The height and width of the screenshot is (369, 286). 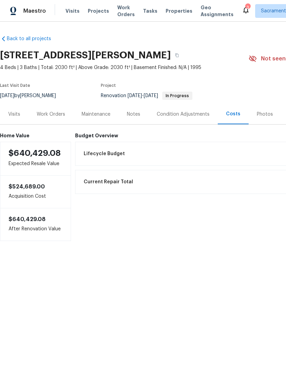 What do you see at coordinates (147, 96) in the screenshot?
I see `span: Renovation` at bounding box center [147, 96].